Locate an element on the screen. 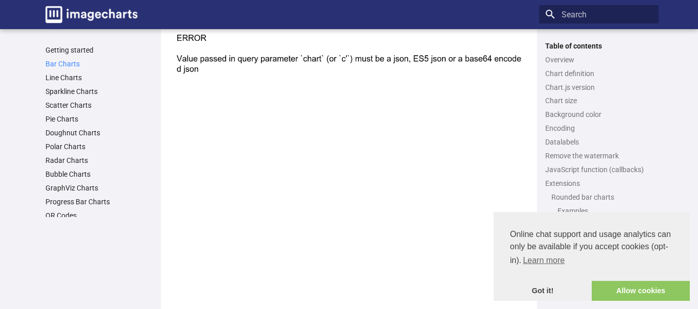 This screenshot has width=698, height=309. a: Image-Charts documentation is located at coordinates (91, 14).